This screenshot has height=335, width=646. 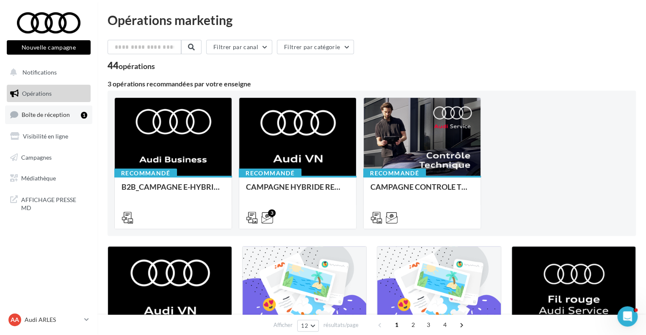 What do you see at coordinates (49, 203) in the screenshot?
I see `a: AFFICHAGE PRESSE MD` at bounding box center [49, 203].